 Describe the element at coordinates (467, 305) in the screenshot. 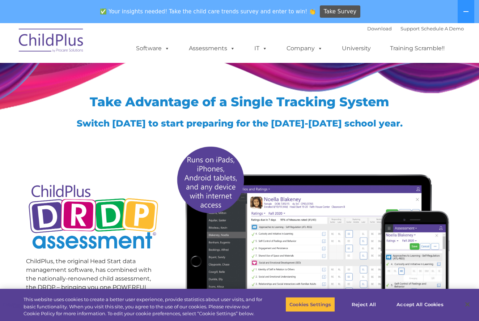

I see `button: Close` at that location.